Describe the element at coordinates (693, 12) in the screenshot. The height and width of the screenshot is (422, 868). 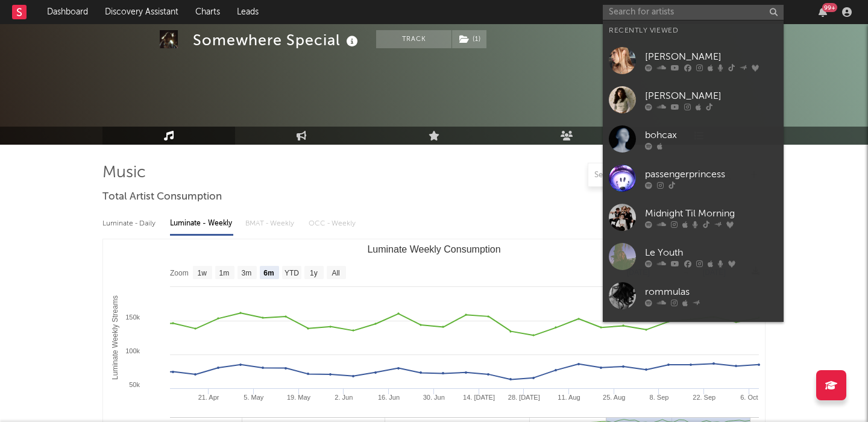
I see `input: Search for artists` at that location.